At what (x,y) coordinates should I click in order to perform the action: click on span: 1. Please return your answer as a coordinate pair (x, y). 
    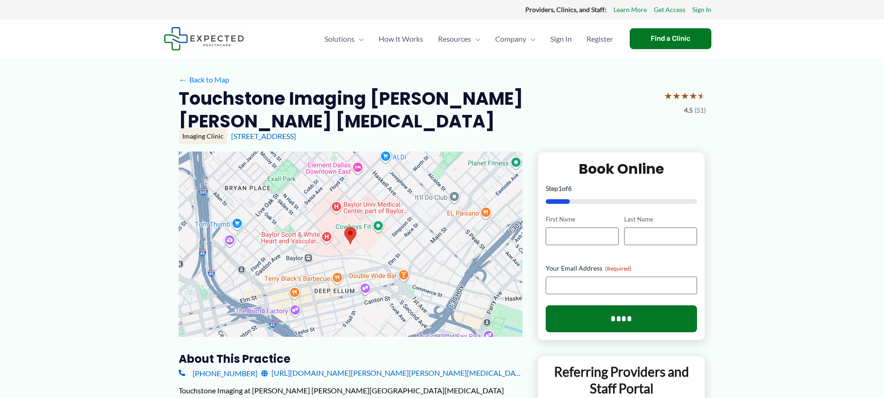
    Looking at the image, I should click on (560, 188).